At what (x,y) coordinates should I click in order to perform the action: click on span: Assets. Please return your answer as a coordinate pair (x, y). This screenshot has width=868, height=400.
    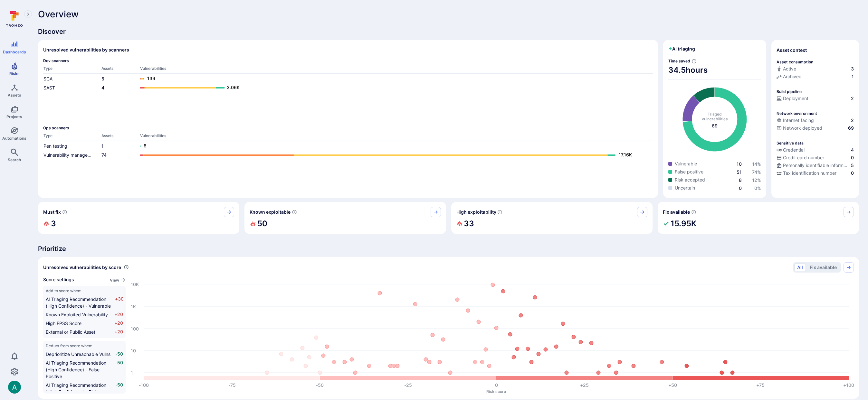
    Looking at the image, I should click on (14, 95).